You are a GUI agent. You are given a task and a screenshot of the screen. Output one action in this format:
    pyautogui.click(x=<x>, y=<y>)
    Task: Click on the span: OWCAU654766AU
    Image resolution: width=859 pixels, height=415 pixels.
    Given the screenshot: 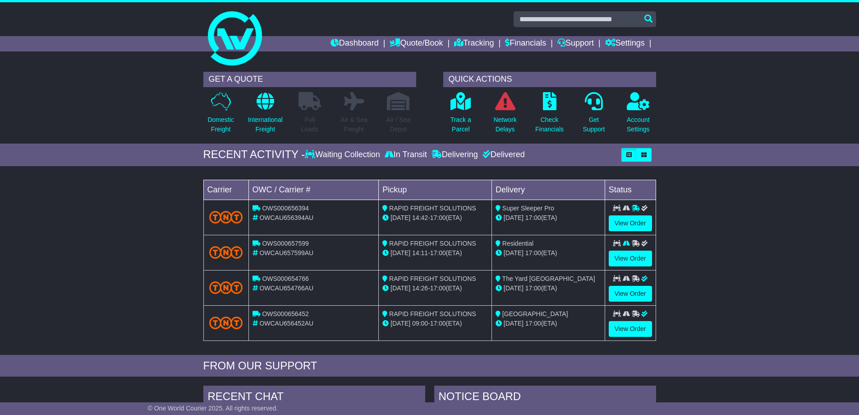 What is the action you would take?
    pyautogui.click(x=286, y=288)
    